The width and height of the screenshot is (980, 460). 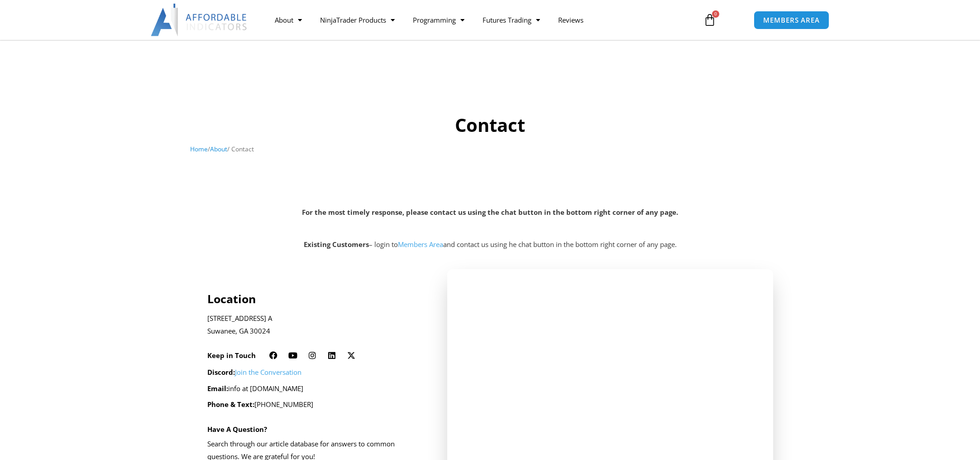 I want to click on a: NinjaTrader Products, so click(x=357, y=20).